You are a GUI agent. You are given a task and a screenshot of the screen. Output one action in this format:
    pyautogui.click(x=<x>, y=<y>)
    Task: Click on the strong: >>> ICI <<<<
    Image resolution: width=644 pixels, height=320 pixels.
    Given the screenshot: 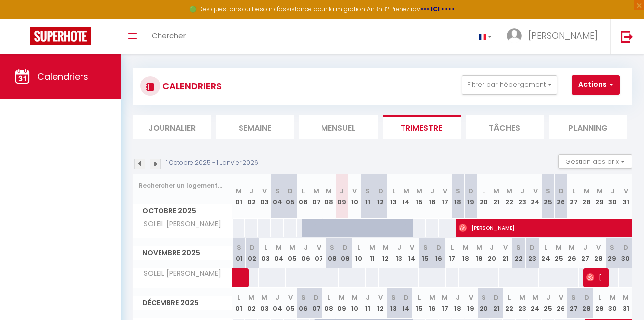 What is the action you would take?
    pyautogui.click(x=437, y=9)
    